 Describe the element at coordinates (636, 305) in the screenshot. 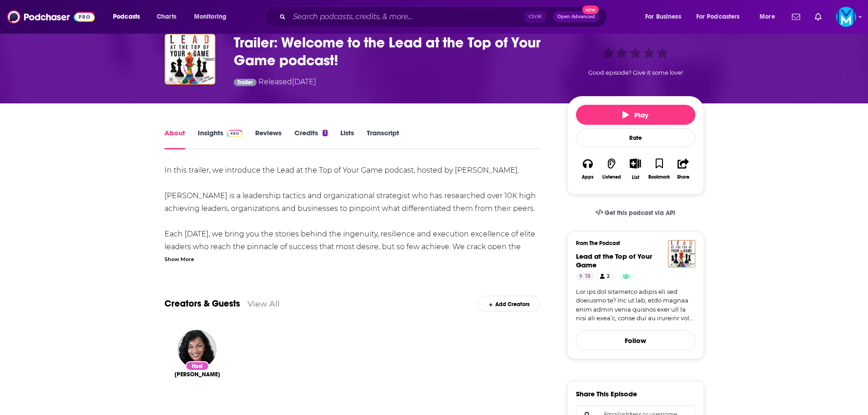

I see `a: Lor ips dol sitametco adipis eli sed doeiusmo te? Inc ut lab, etdo magnaa enim admin venia quisno...` at that location.